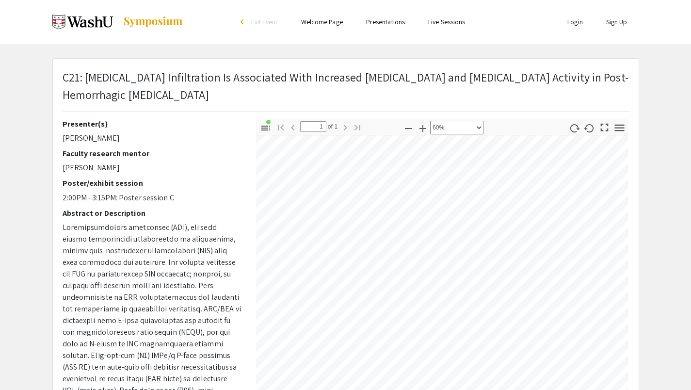 Image resolution: width=691 pixels, height=390 pixels. What do you see at coordinates (575, 22) in the screenshot?
I see `a: Login` at bounding box center [575, 22].